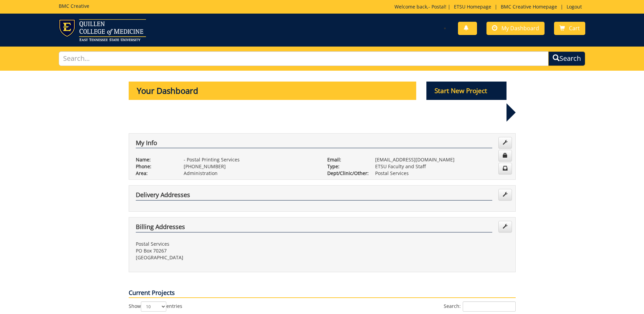 This screenshot has width=644, height=314. I want to click on p: Administration, so click(250, 173).